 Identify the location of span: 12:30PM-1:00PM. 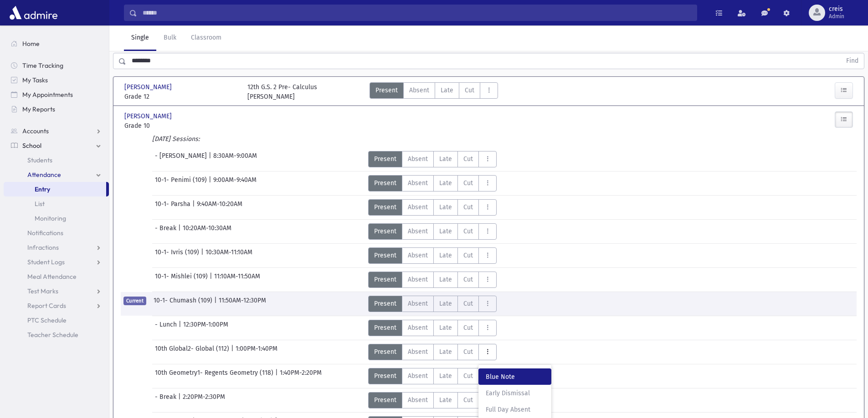
(205, 328).